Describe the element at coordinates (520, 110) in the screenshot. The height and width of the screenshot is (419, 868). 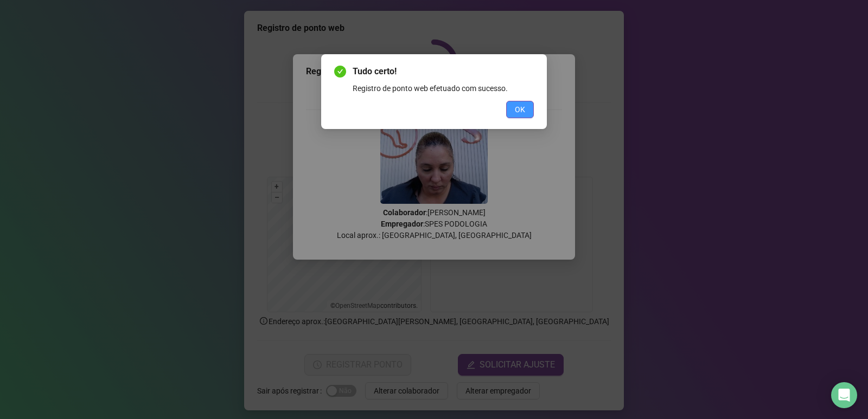
I see `span: OK` at that location.